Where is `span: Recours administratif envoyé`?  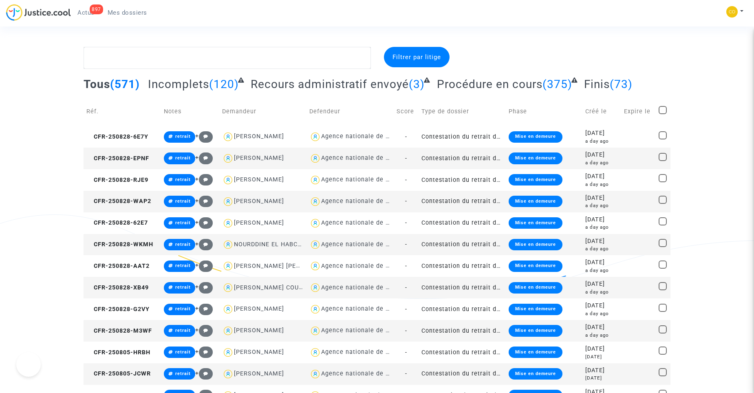
span: Recours administratif envoyé is located at coordinates (330, 84).